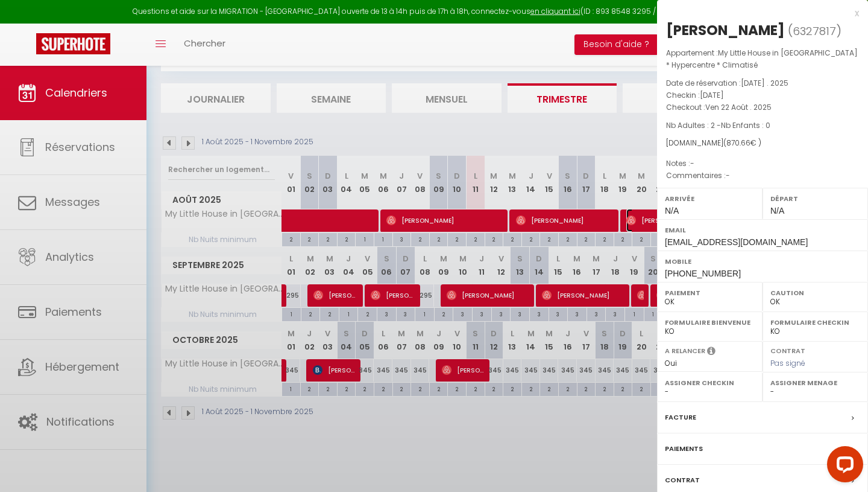 Image resolution: width=868 pixels, height=492 pixels. I want to click on p: Commentaires :, so click(763, 176).